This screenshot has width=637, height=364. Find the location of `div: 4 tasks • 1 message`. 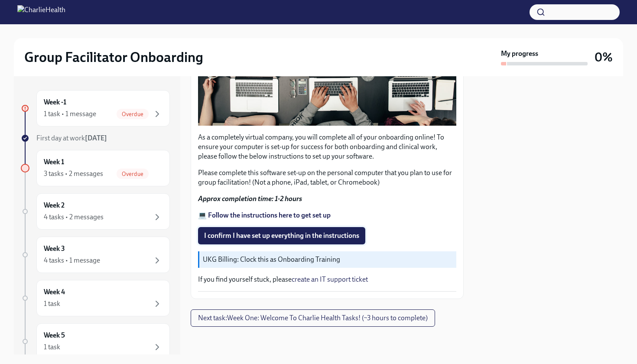

div: 4 tasks • 1 message is located at coordinates (72, 260).